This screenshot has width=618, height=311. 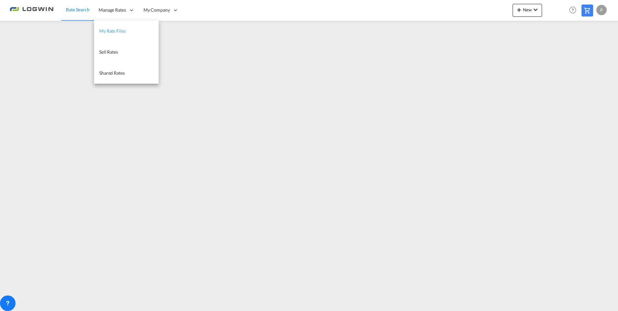 What do you see at coordinates (78, 9) in the screenshot?
I see `span: Rate Search` at bounding box center [78, 9].